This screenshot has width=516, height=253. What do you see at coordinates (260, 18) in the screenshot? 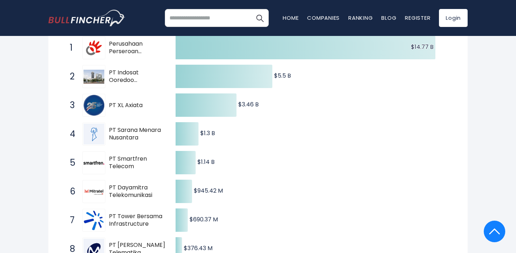
I see `button: Search` at bounding box center [260, 18].